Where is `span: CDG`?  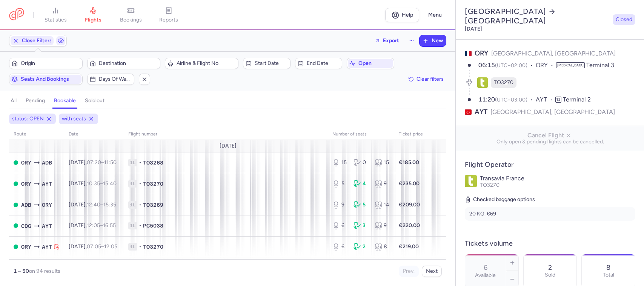 span: CDG is located at coordinates (26, 226).